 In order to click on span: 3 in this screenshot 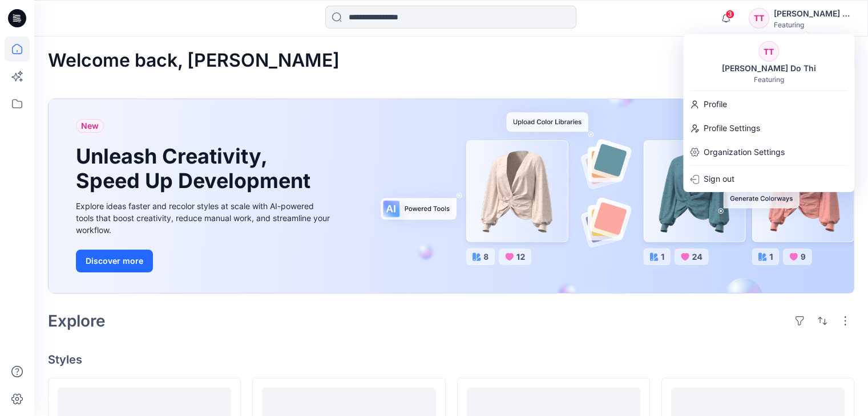, I will do `click(730, 14)`.